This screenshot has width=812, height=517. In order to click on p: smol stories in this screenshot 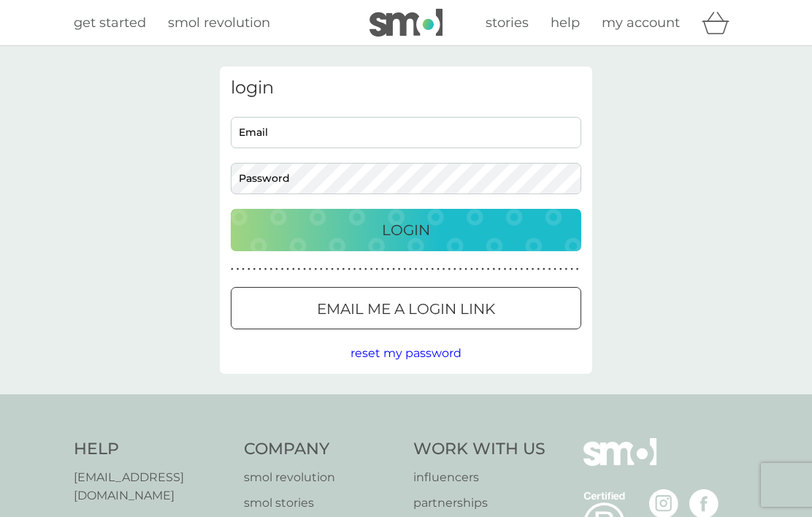, I will do `click(322, 503)`.